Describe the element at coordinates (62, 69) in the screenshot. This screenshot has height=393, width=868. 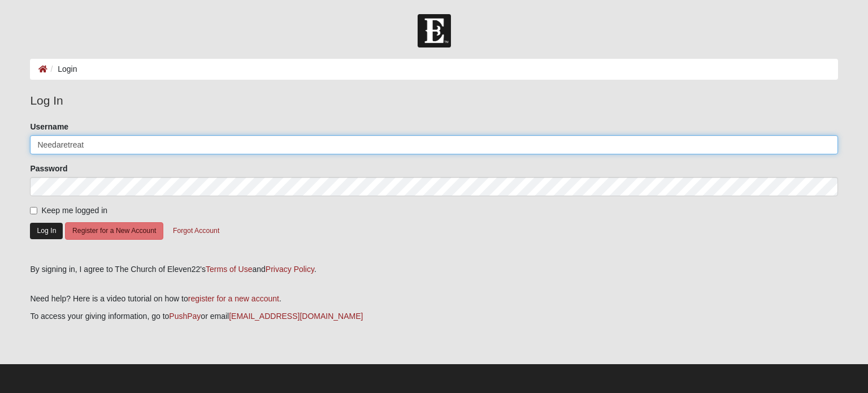
I see `li: Login` at that location.